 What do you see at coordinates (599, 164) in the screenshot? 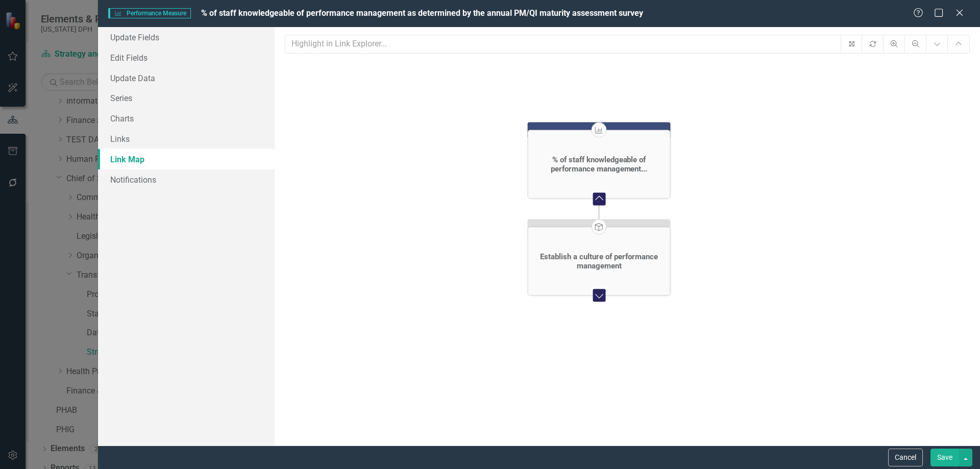
I see `div: % of staff knowledgeable of performance management...` at bounding box center [599, 164].